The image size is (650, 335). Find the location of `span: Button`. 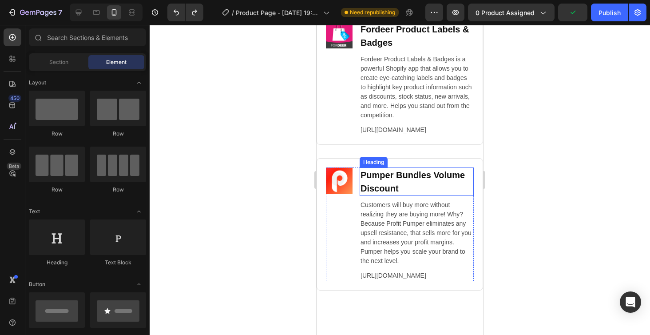

span: Button is located at coordinates (37, 284).